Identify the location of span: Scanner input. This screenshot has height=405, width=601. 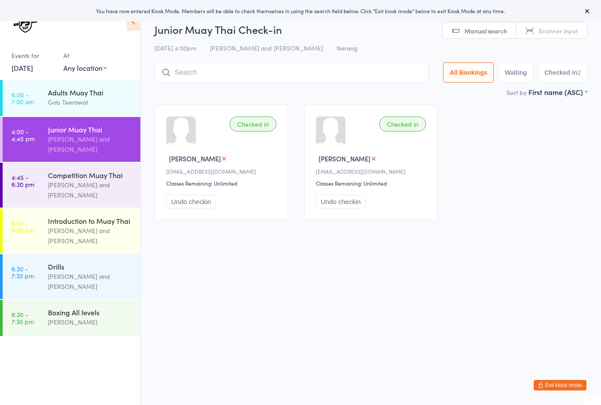
(558, 31).